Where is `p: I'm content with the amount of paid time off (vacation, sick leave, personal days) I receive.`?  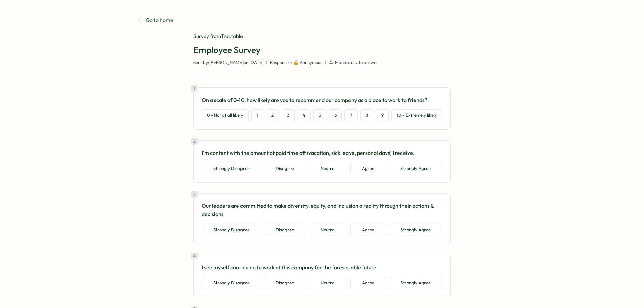
p: I'm content with the amount of paid time off (vacation, sick leave, personal days) I receive. is located at coordinates (322, 153).